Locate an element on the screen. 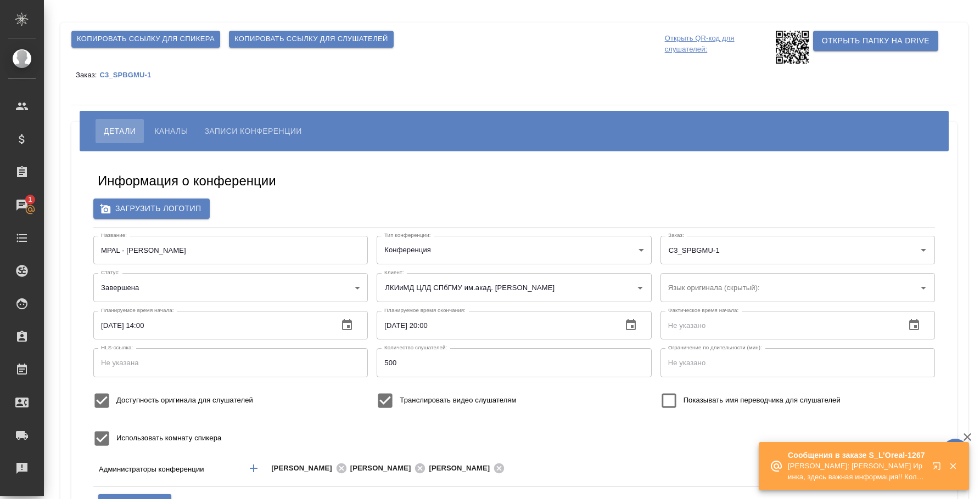 This screenshot has width=980, height=499. p: Администраторы конференции is located at coordinates (168, 469).